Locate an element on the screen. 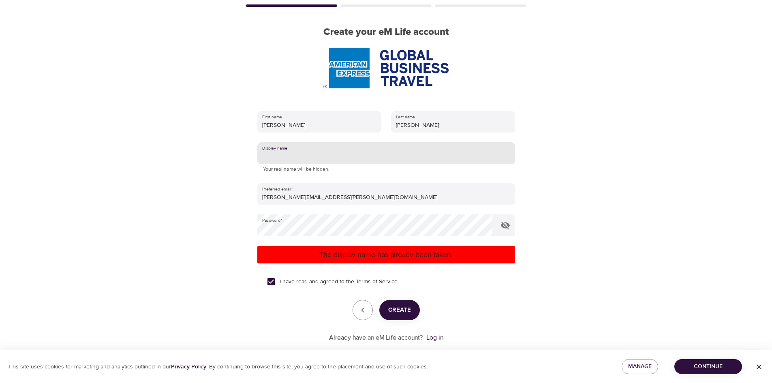 The height and width of the screenshot is (383, 772). p: Your real name will be hidden. is located at coordinates (386, 169).